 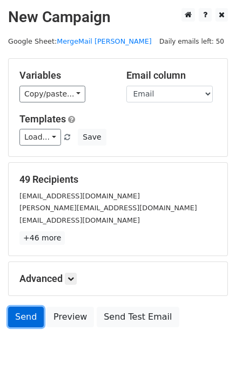 I want to click on h5: 49 Recipients, so click(x=118, y=180).